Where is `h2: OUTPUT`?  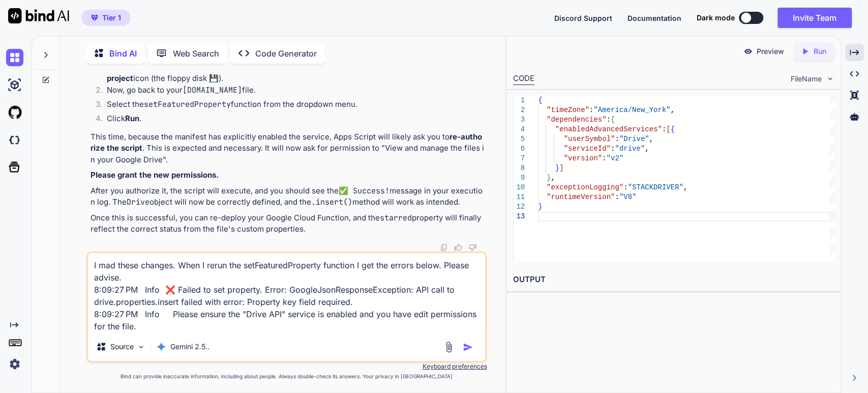 h2: OUTPUT is located at coordinates (674, 279).